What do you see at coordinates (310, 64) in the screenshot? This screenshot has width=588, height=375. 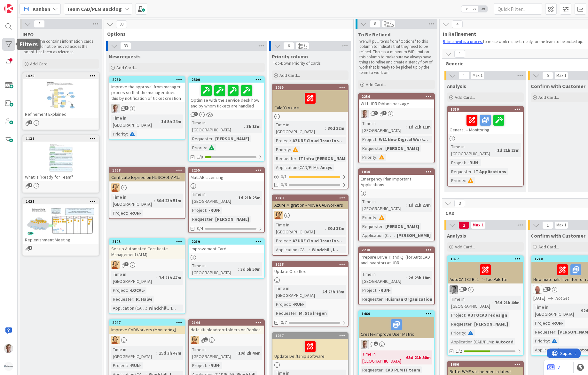 I see `p: Top-Down Priority of Cards` at bounding box center [310, 64].